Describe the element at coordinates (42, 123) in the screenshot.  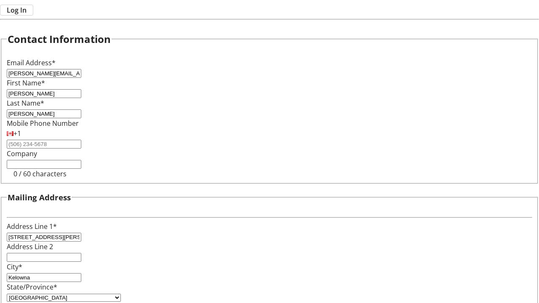
I see `label: Mobile Phone Number` at that location.